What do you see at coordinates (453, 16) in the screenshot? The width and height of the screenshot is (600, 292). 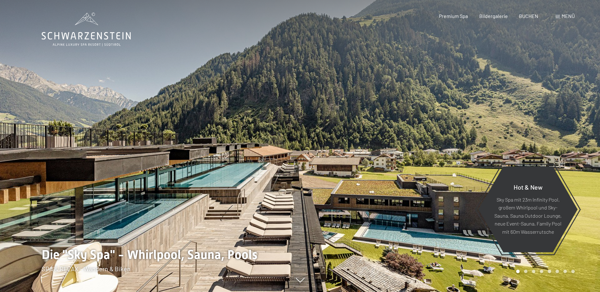 I see `span: Premium Spa` at bounding box center [453, 16].